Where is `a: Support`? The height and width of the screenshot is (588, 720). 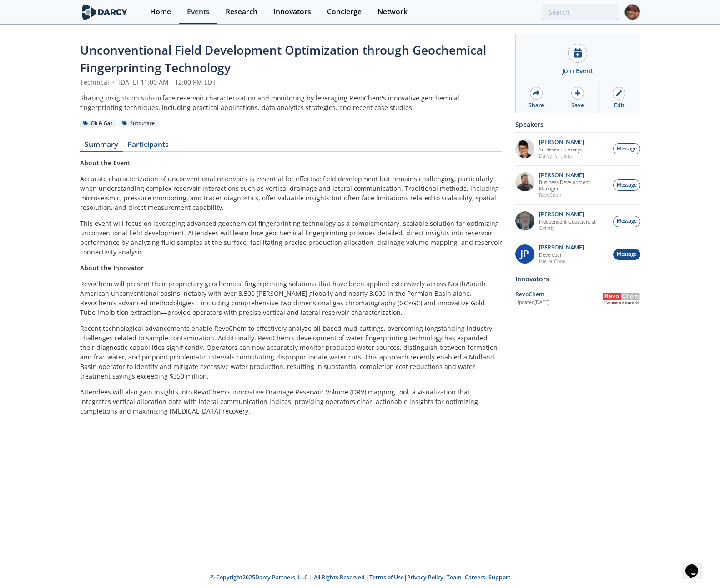 a: Support is located at coordinates (499, 577).